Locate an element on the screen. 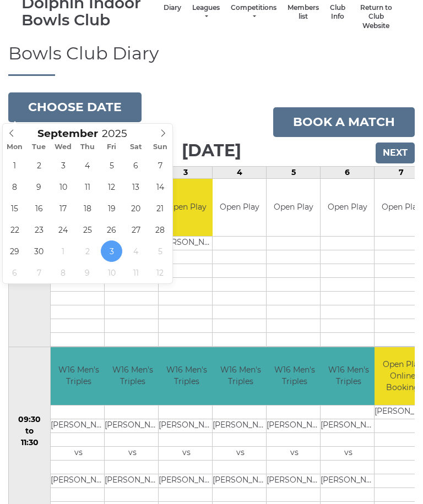 The image size is (423, 504). span: October 10, 2025 is located at coordinates (111, 273).